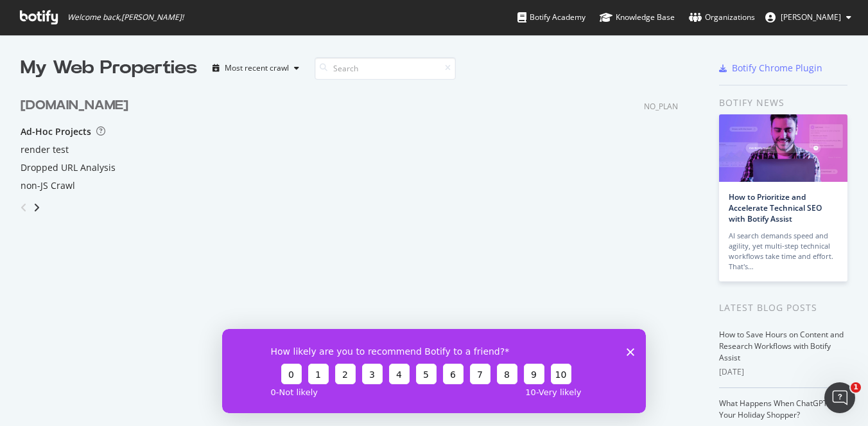 The width and height of the screenshot is (868, 426). I want to click on div: grid, so click(354, 171).